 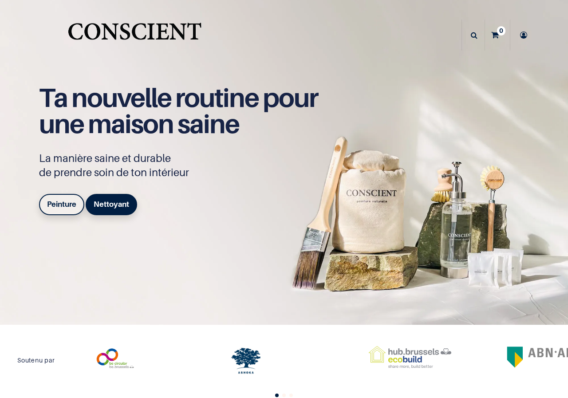 I want to click on span: Logo of CONSCIENT, so click(x=134, y=35).